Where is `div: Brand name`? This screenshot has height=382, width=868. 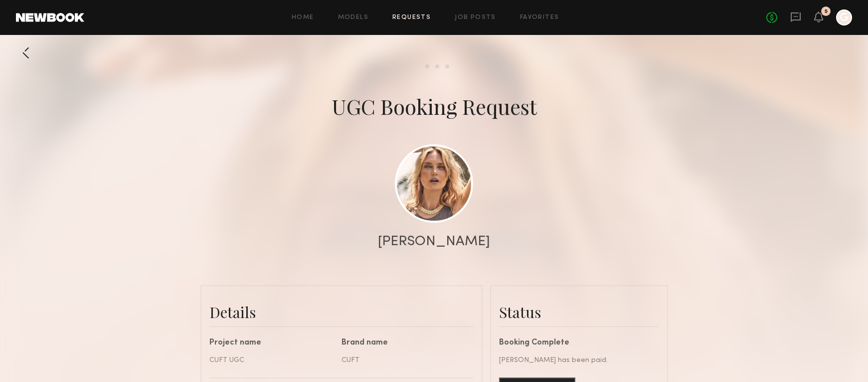
div: Brand name is located at coordinates (404, 343).